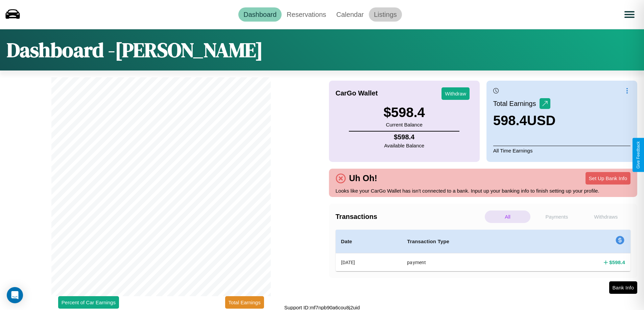 The height and width of the screenshot is (310, 644). What do you see at coordinates (363, 178) in the screenshot?
I see `h4: Uh Oh!` at bounding box center [363, 178].